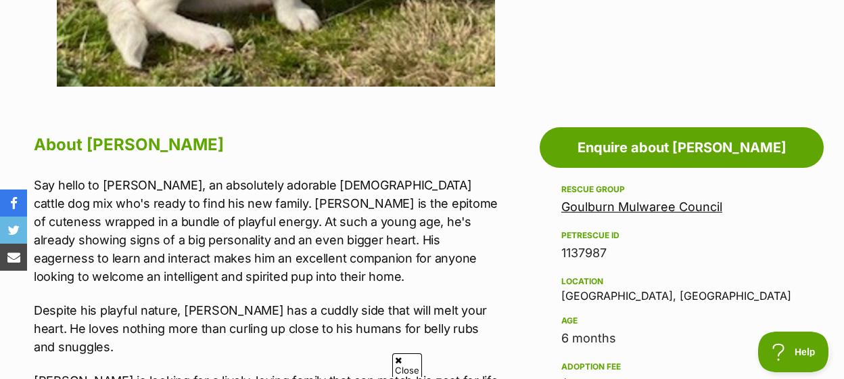 Image resolution: width=844 pixels, height=379 pixels. Describe the element at coordinates (682, 281) in the screenshot. I see `div: Location` at that location.